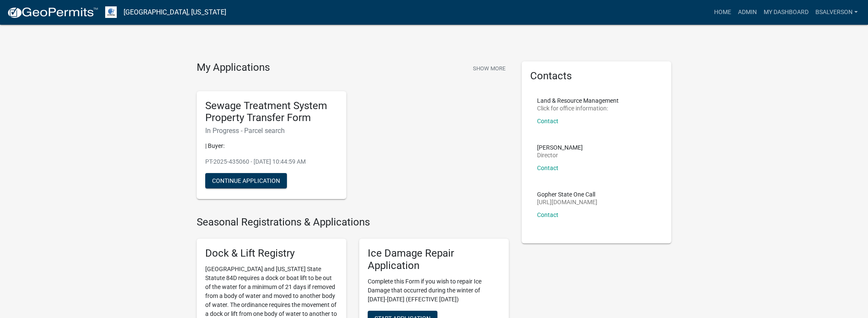 The width and height of the screenshot is (868, 318). I want to click on a: Home, so click(723, 12).